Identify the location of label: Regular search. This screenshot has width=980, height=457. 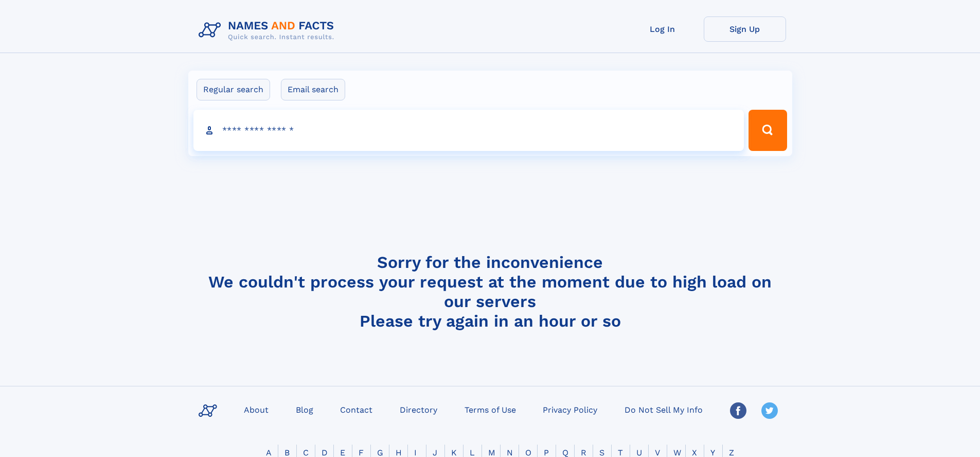
(233, 90).